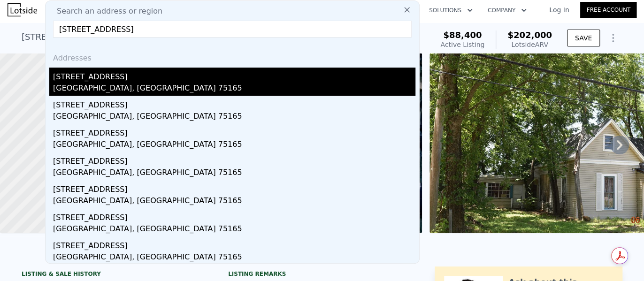 The image size is (644, 281). I want to click on a: Log In, so click(559, 10).